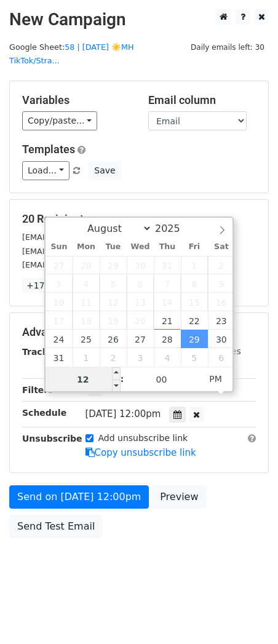 Image resolution: width=278 pixels, height=644 pixels. What do you see at coordinates (167, 358) in the screenshot?
I see `span: September 4, 2025` at bounding box center [167, 358].